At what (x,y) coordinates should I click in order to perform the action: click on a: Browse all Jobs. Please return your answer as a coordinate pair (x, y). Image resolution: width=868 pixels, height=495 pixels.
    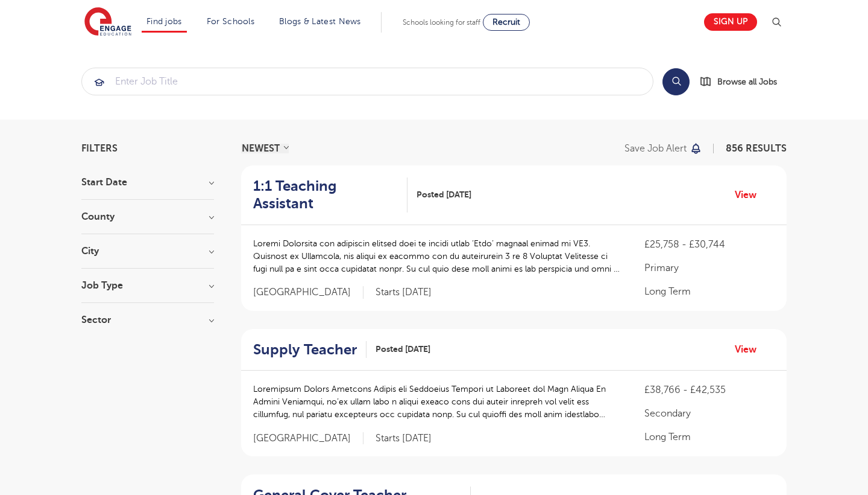
    Looking at the image, I should click on (743, 82).